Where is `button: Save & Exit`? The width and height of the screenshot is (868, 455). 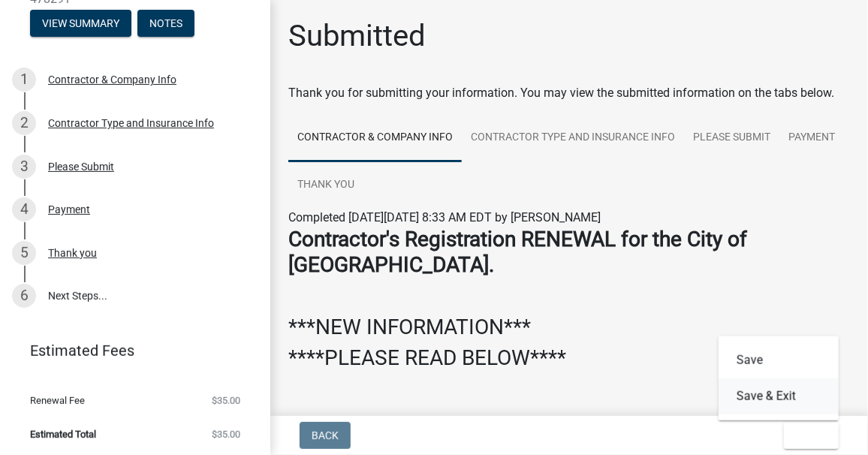 button: Save & Exit is located at coordinates (779, 397).